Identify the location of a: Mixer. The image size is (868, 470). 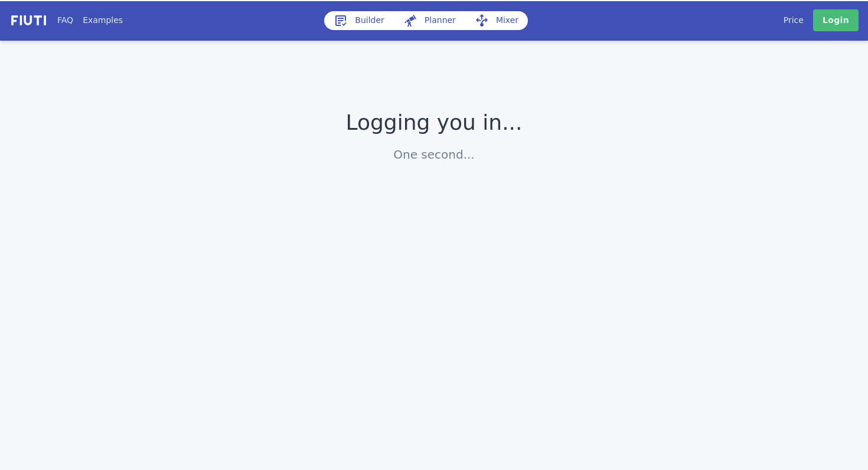
(497, 20).